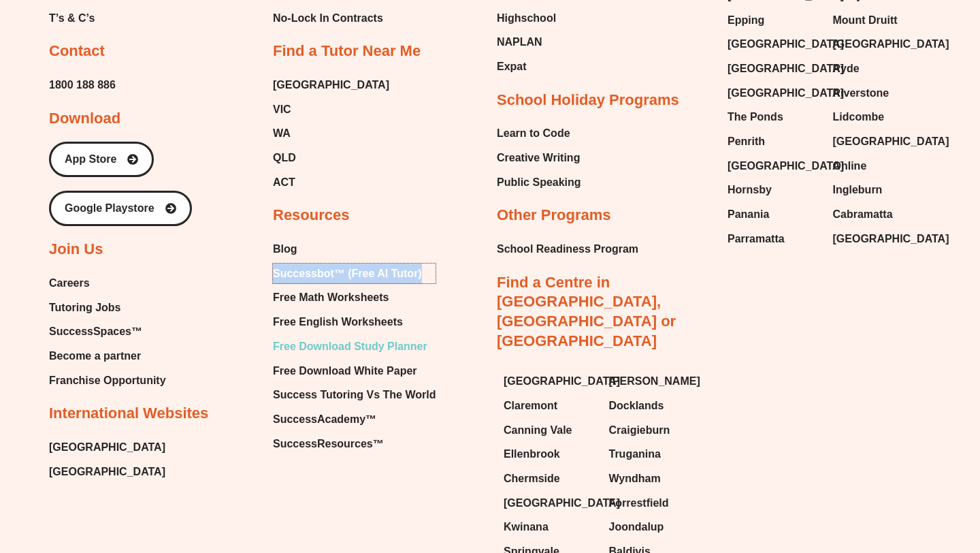 Image resolution: width=980 pixels, height=553 pixels. What do you see at coordinates (282, 110) in the screenshot?
I see `span: VIC` at bounding box center [282, 110].